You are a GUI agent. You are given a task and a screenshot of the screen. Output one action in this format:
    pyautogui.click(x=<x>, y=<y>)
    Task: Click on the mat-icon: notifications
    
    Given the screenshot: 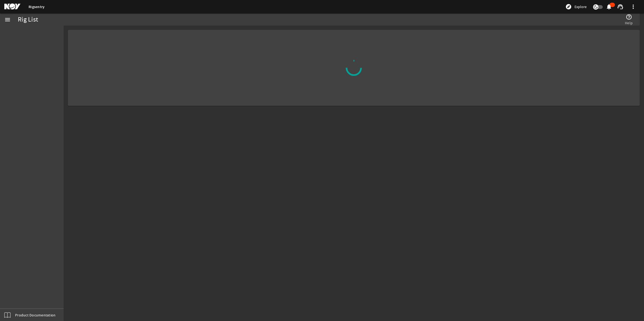 What is the action you would take?
    pyautogui.click(x=609, y=7)
    